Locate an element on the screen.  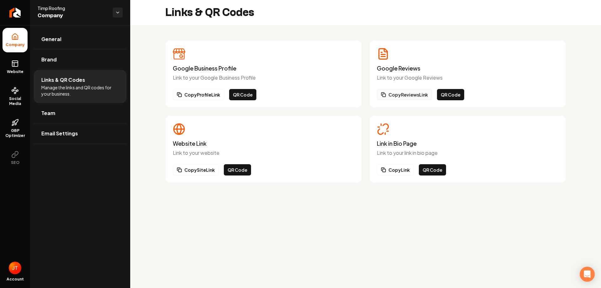
span: Email Settings is located at coordinates (60, 133).